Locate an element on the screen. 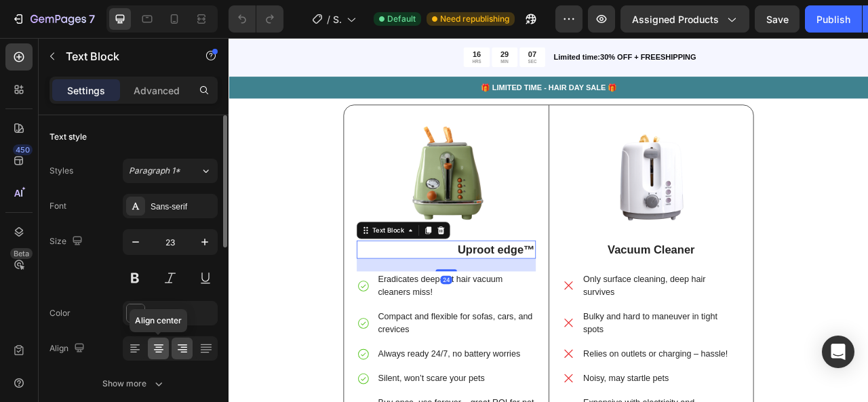 This screenshot has width=868, height=402. span: Need republishing is located at coordinates (475, 19).